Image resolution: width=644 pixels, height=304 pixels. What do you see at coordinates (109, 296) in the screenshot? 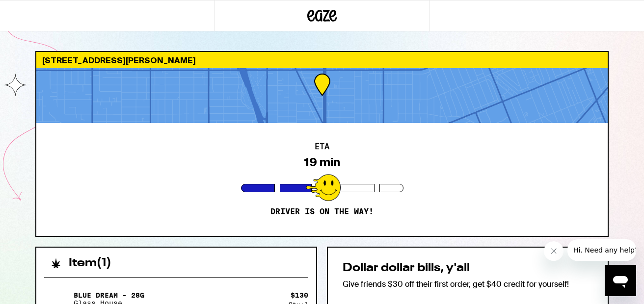
I see `p: Blue Dream - 28g` at bounding box center [109, 296].